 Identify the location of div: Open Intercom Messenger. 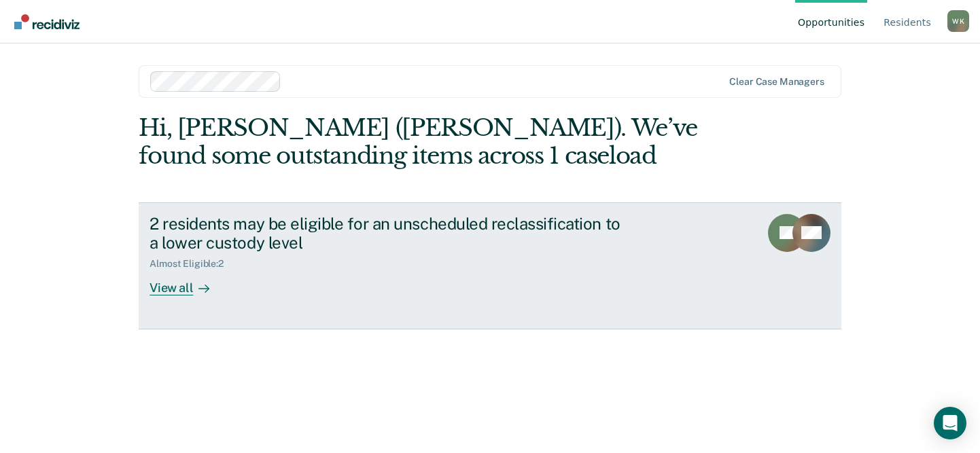
(950, 423).